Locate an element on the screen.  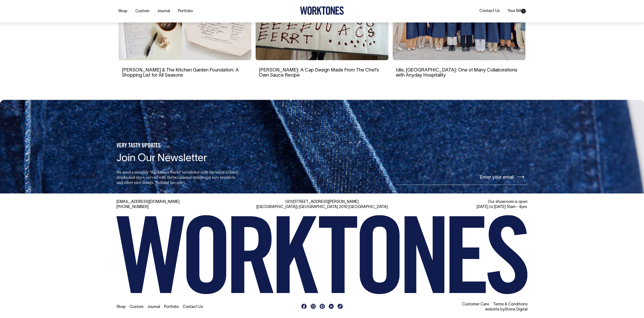
a: Customer Care is located at coordinates (476, 304).